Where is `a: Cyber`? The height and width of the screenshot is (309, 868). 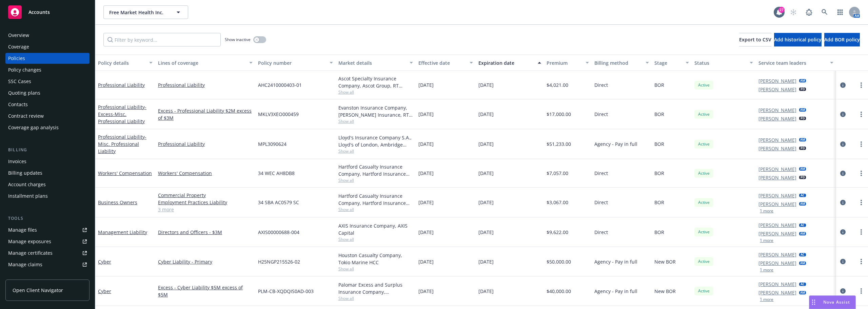 a: Cyber is located at coordinates (104, 291).